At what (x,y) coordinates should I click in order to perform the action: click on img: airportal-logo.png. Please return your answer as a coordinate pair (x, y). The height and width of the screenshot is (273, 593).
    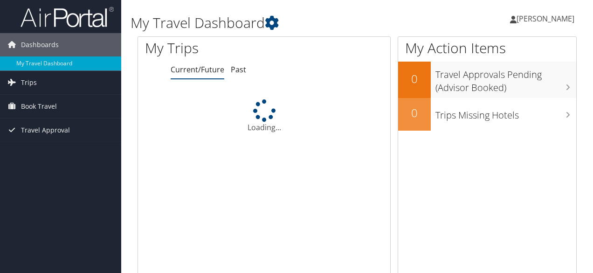
    Looking at the image, I should click on (67, 17).